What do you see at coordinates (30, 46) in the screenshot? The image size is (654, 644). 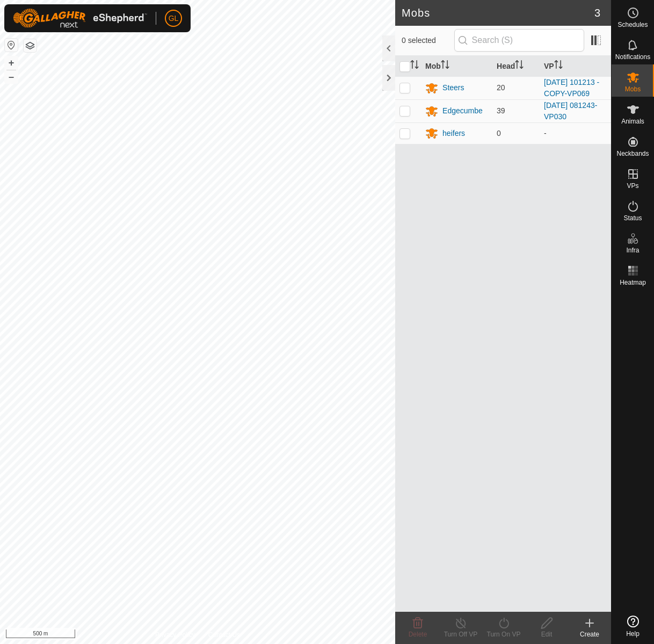 I see `button: Map Layers` at bounding box center [30, 46].